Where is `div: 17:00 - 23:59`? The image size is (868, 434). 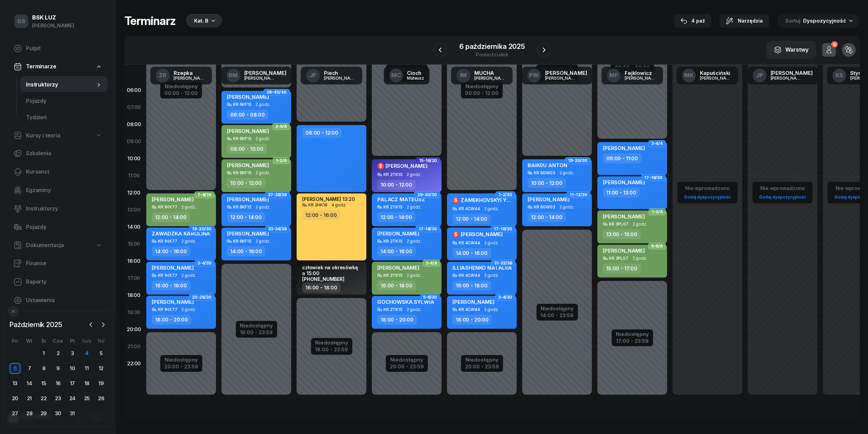
div: 17:00 - 23:59 is located at coordinates (632, 340).